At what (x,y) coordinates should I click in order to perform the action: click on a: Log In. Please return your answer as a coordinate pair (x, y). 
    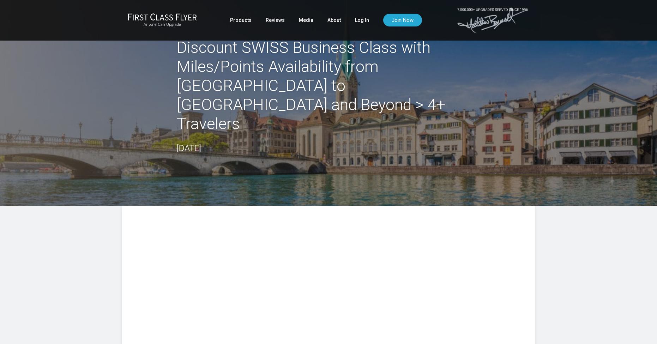
    Looking at the image, I should click on (362, 20).